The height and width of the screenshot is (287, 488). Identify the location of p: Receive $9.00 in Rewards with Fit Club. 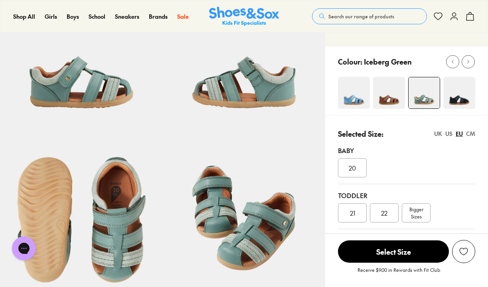
(399, 274).